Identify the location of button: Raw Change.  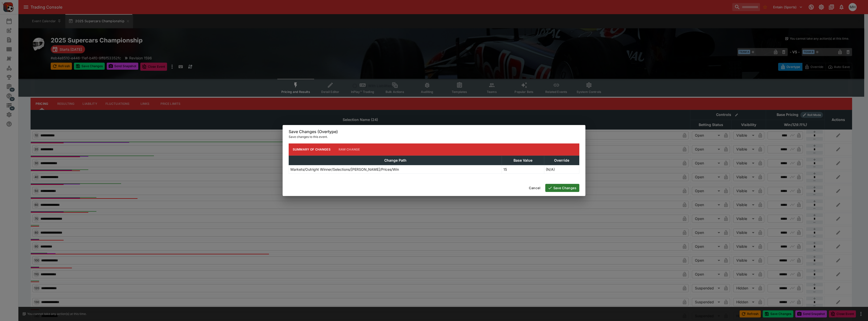
(349, 149).